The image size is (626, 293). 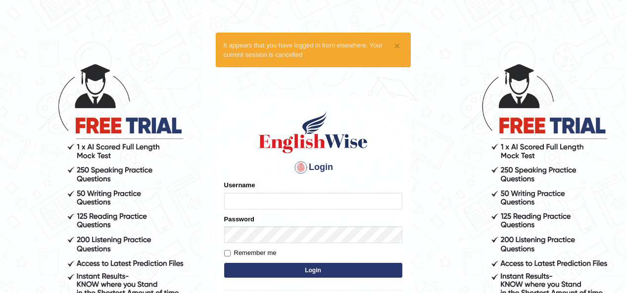 What do you see at coordinates (239, 219) in the screenshot?
I see `label: Password` at bounding box center [239, 219].